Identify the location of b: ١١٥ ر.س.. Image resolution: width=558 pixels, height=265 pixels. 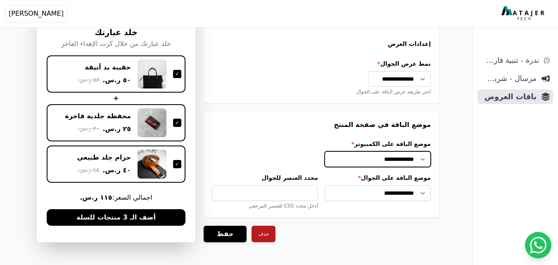
(96, 197).